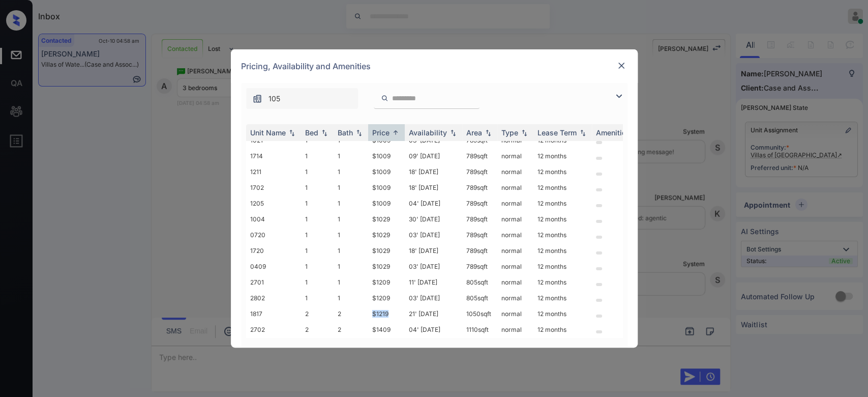 The width and height of the screenshot is (868, 397). I want to click on td: 0720, so click(273, 234).